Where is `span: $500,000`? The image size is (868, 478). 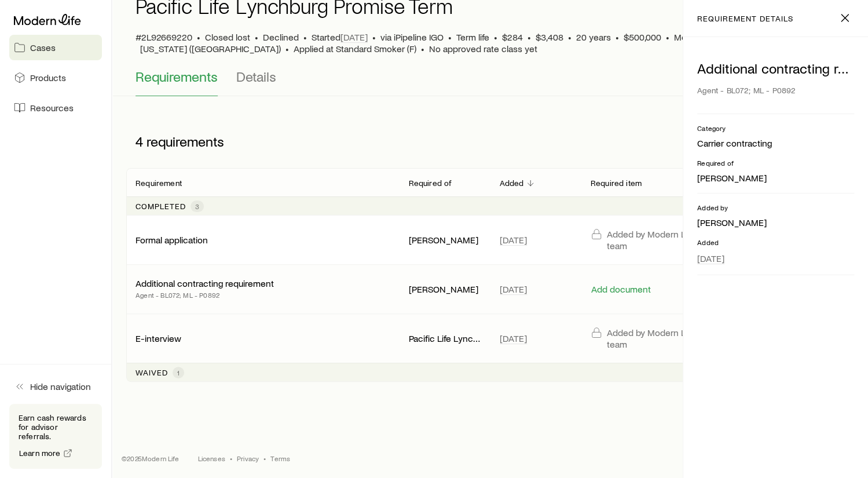
span: $500,000 is located at coordinates (643, 37).